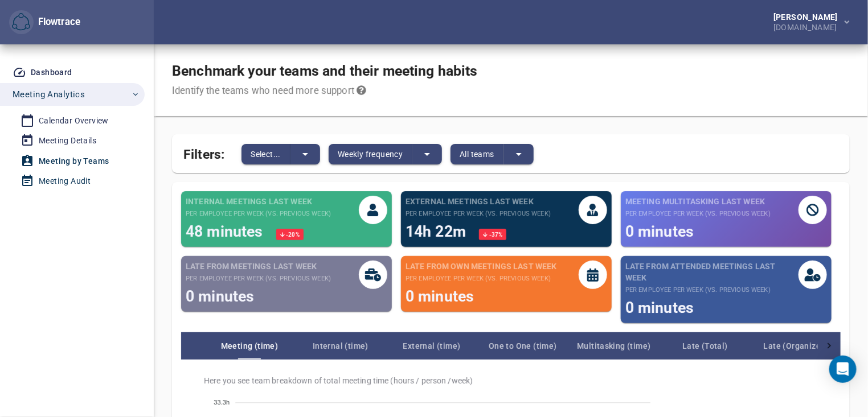 Image resolution: width=868 pixels, height=417 pixels. Describe the element at coordinates (478, 202) in the screenshot. I see `span: External meetings last week` at that location.